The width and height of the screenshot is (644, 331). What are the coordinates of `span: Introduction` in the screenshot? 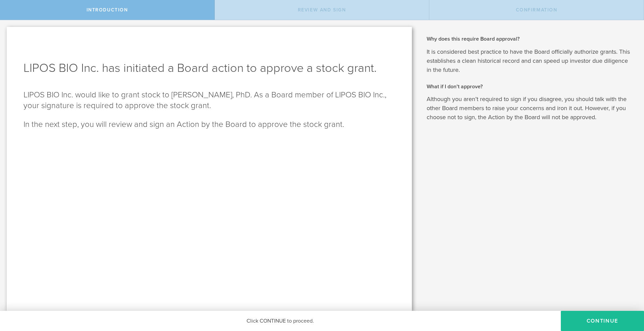 It's located at (107, 10).